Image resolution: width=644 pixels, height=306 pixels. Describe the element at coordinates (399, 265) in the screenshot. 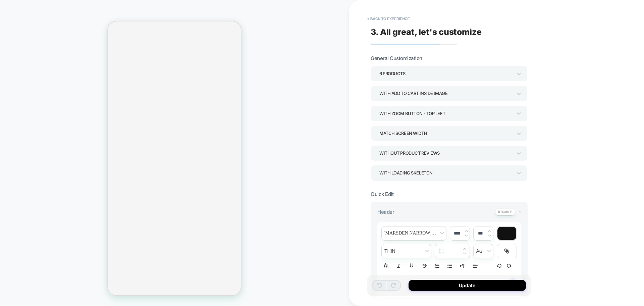

I see `button: Italic` at that location.